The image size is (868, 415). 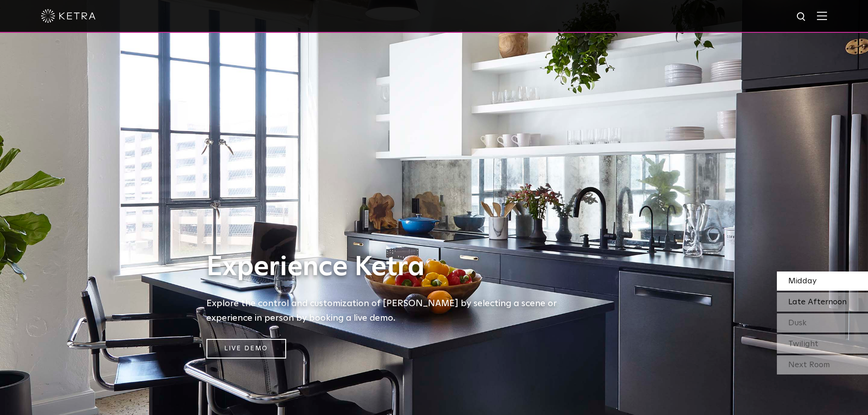 I want to click on span: Midday, so click(x=802, y=281).